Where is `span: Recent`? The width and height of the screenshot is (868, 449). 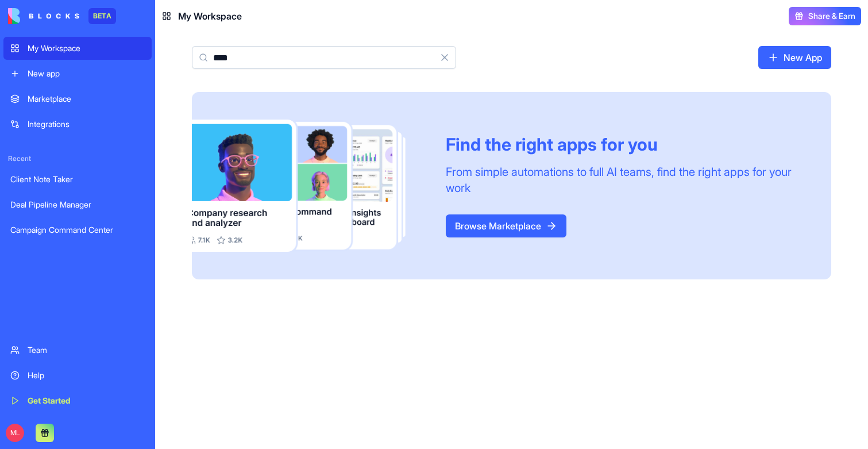
span: Recent is located at coordinates (78, 159).